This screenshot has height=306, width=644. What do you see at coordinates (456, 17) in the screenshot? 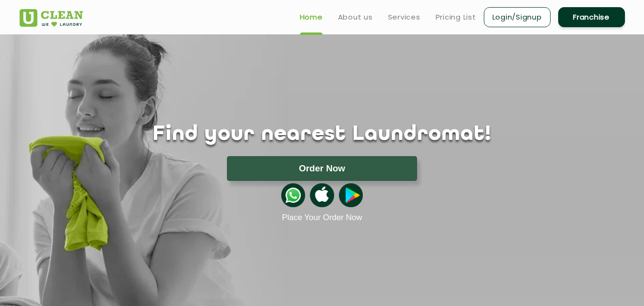
I see `a: Pricing List` at bounding box center [456, 17].